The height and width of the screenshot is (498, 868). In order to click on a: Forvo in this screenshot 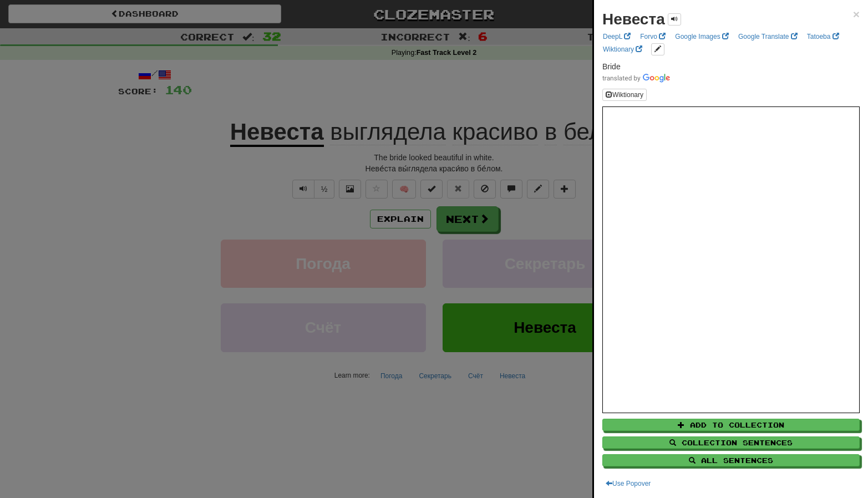, I will do `click(653, 36)`.